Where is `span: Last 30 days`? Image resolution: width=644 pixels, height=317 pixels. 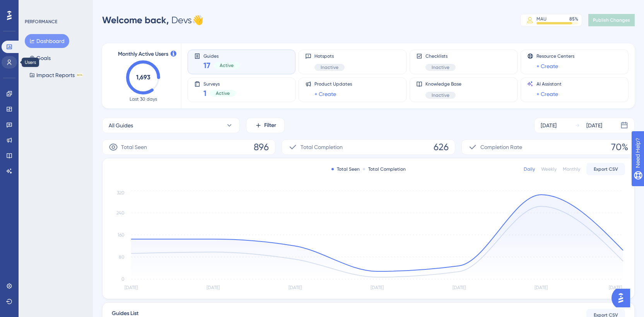 span: Last 30 days is located at coordinates (143, 99).